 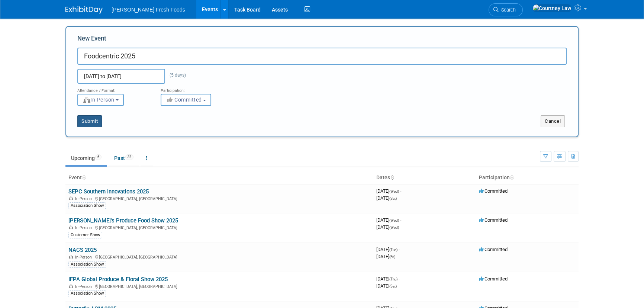 I want to click on a: Sort by Start Date, so click(x=392, y=177).